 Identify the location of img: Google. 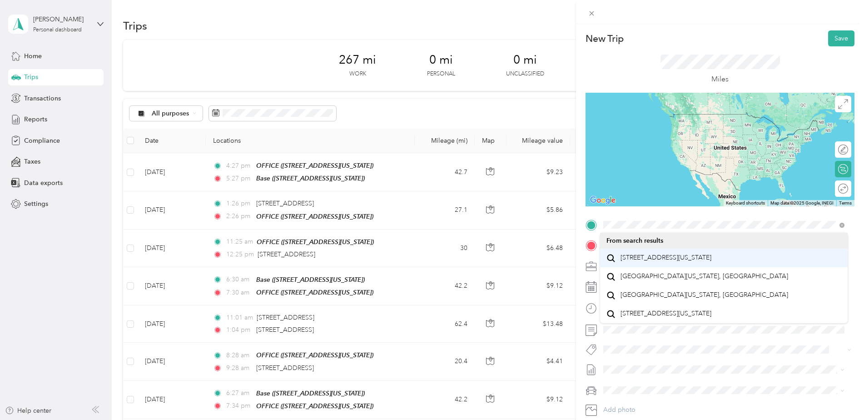
(603, 200).